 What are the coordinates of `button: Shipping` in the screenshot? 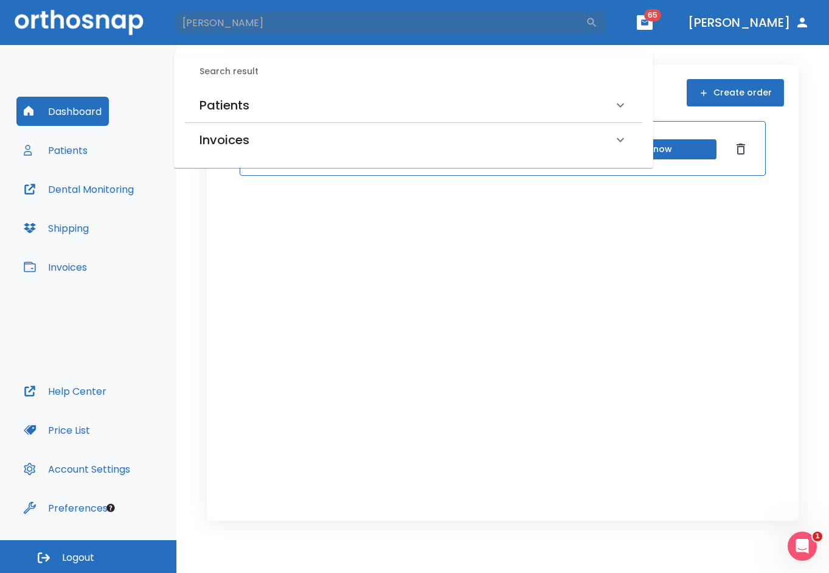 It's located at (56, 228).